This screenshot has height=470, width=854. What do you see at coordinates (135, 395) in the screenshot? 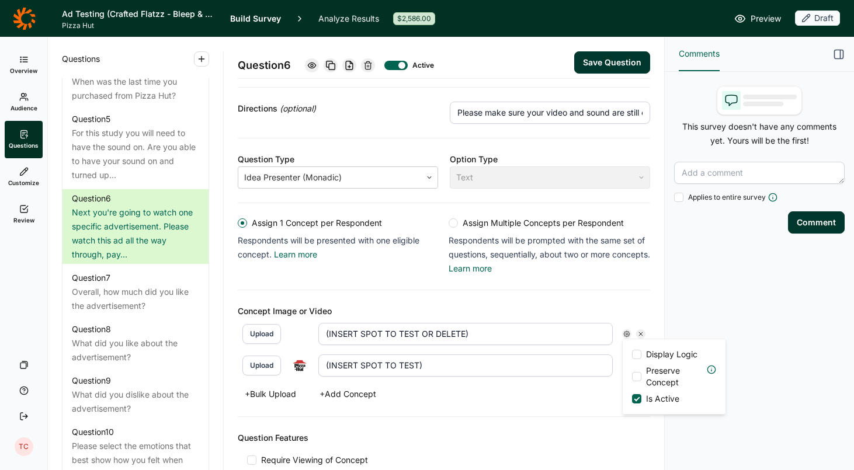
I see `a: Question9What did you dislike about the advertisement?` at bounding box center [135, 395].